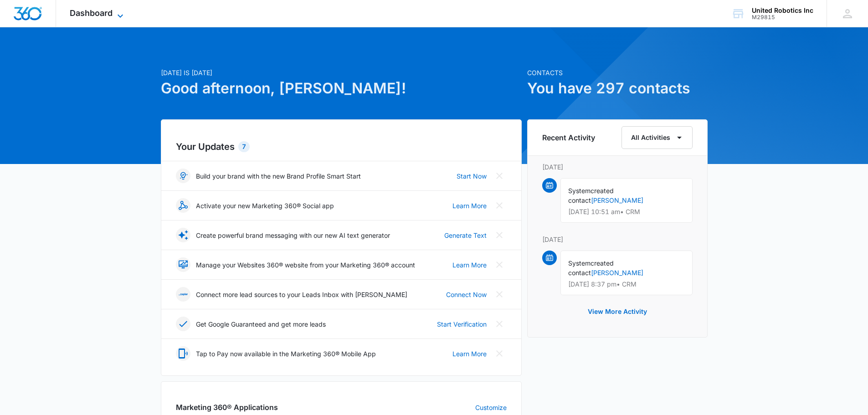 The width and height of the screenshot is (868, 415). I want to click on h6: Recent Activity, so click(569, 137).